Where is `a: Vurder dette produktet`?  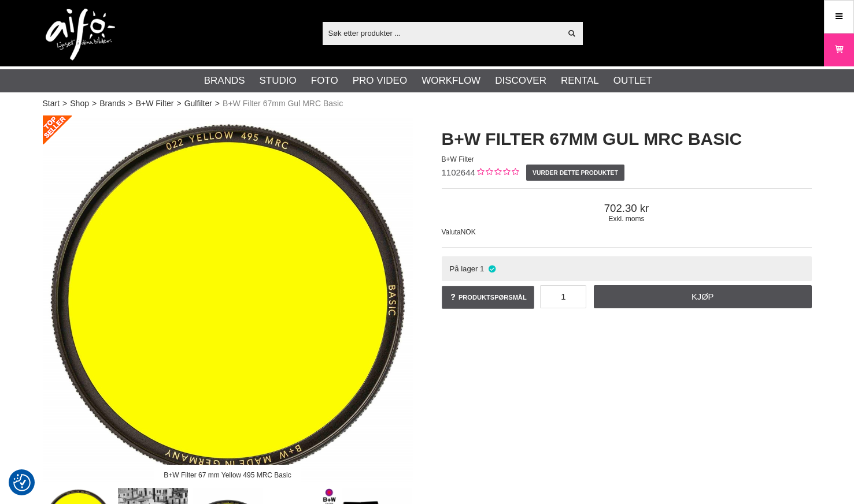 a: Vurder dette produktet is located at coordinates (575, 173).